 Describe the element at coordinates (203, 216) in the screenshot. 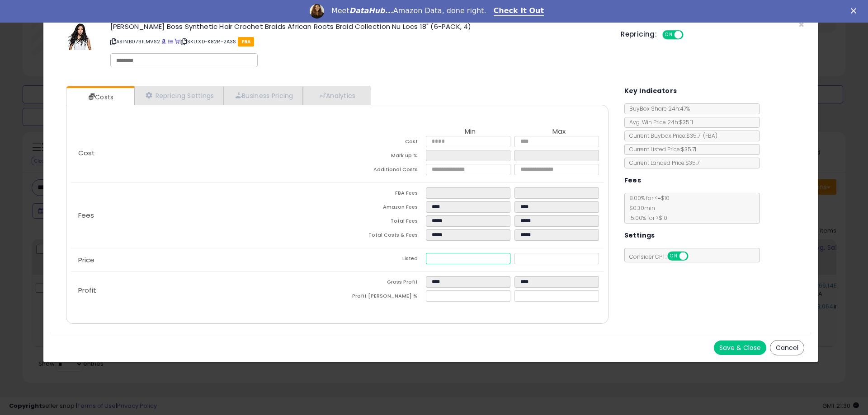

I see `p: Fees` at that location.